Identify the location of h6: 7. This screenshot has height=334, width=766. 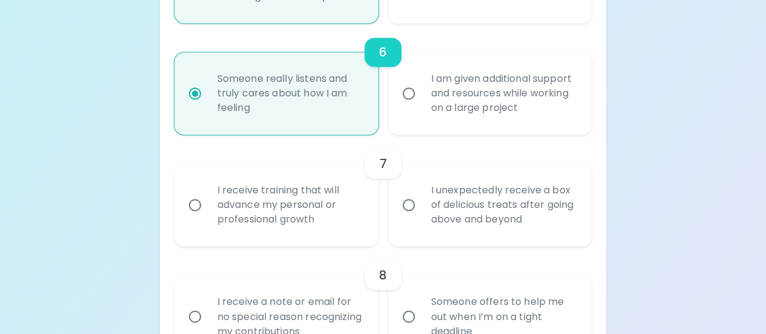
(383, 163).